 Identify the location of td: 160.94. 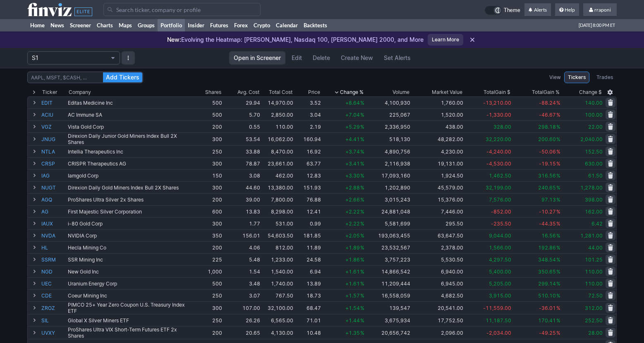
(308, 139).